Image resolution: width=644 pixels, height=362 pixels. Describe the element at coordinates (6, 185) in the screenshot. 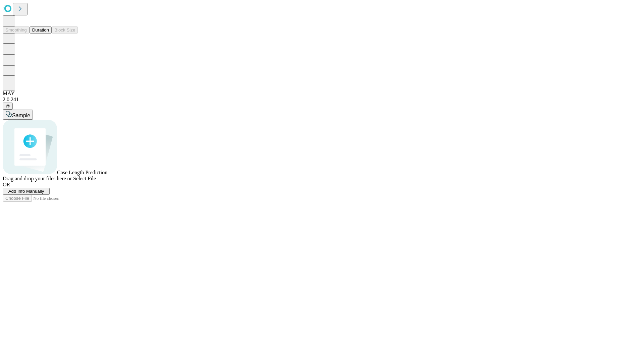

I see `span: OR` at that location.